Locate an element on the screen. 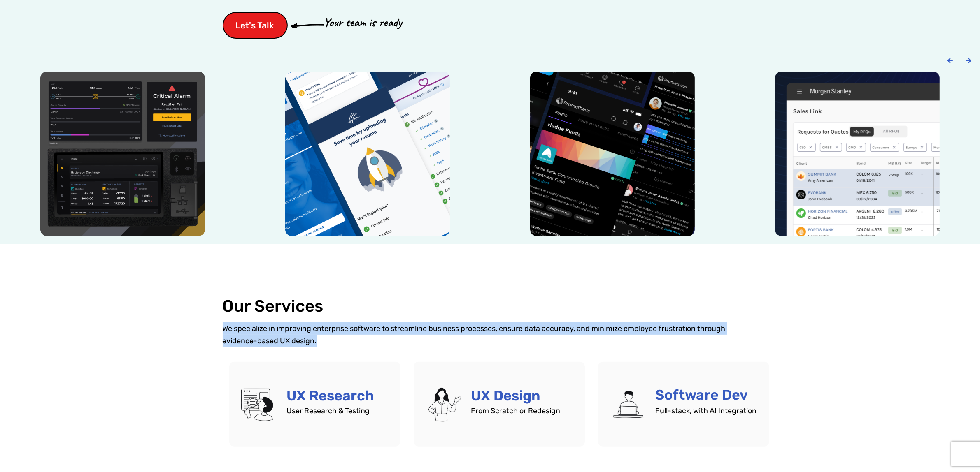  h2: Our Services is located at coordinates (490, 306).